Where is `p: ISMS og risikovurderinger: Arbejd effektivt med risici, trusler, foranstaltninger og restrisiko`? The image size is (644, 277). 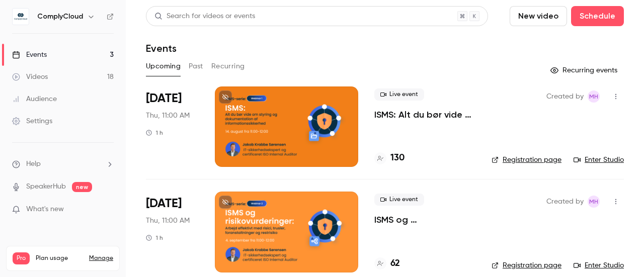 p: ISMS og risikovurderinger: Arbejd effektivt med risici, trusler, foranstaltninger og restrisiko is located at coordinates (425, 220).